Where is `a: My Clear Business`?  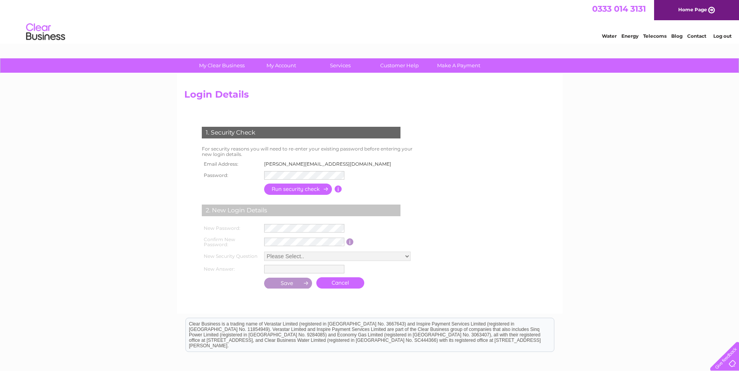 a: My Clear Business is located at coordinates (222, 65).